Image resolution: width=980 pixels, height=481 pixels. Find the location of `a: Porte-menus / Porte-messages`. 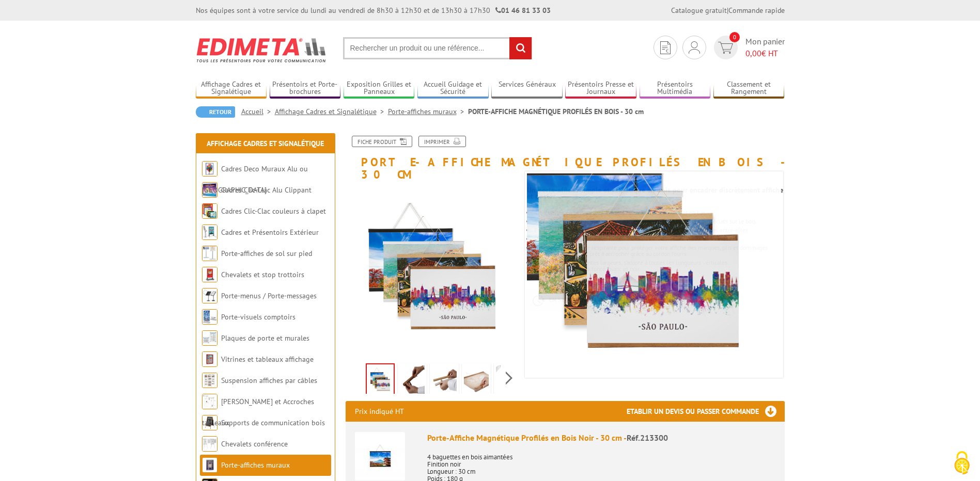

a: Porte-menus / Porte-messages is located at coordinates (269, 296).